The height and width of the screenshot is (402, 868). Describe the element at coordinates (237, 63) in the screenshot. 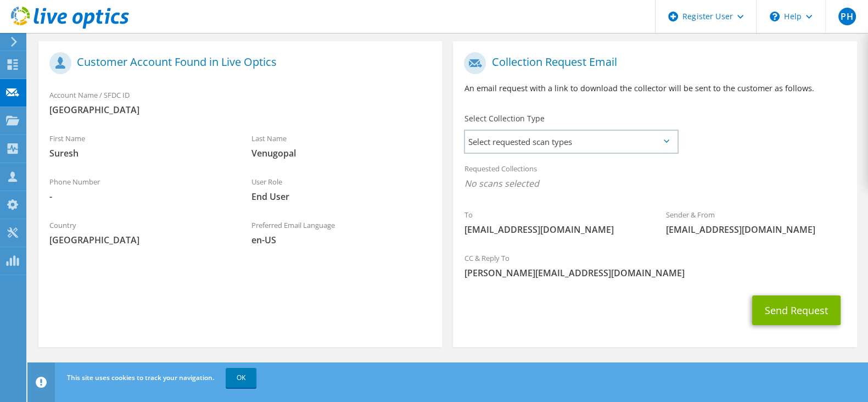

I see `h1: Customer Account Found in Live Optics` at that location.